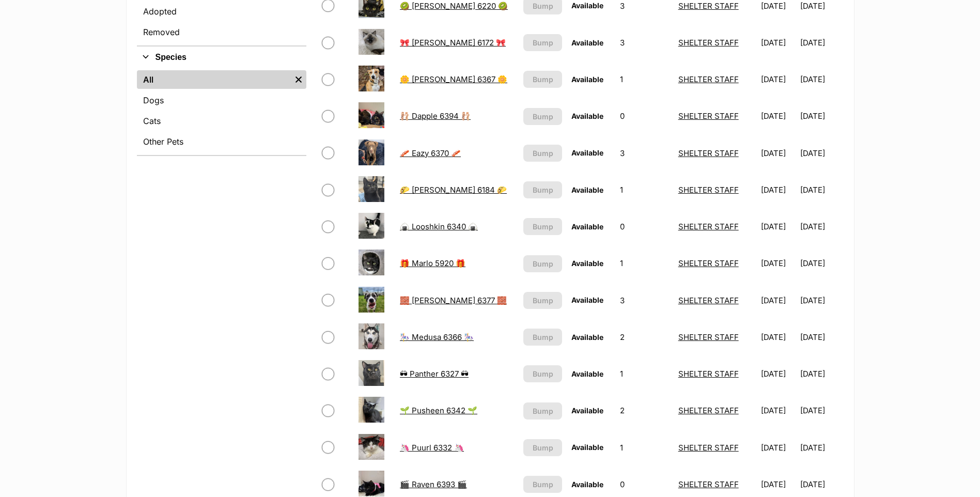 This screenshot has height=497, width=980. What do you see at coordinates (222, 141) in the screenshot?
I see `a: Other Pets` at bounding box center [222, 141].